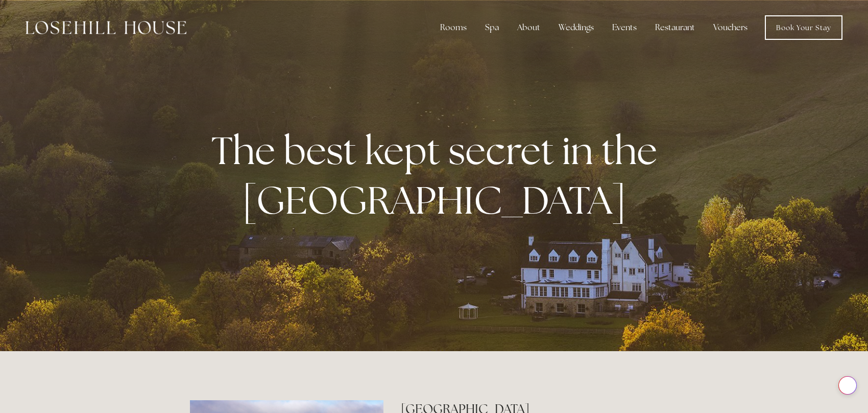 The image size is (868, 413). I want to click on a: Book Your Stay, so click(804, 27).